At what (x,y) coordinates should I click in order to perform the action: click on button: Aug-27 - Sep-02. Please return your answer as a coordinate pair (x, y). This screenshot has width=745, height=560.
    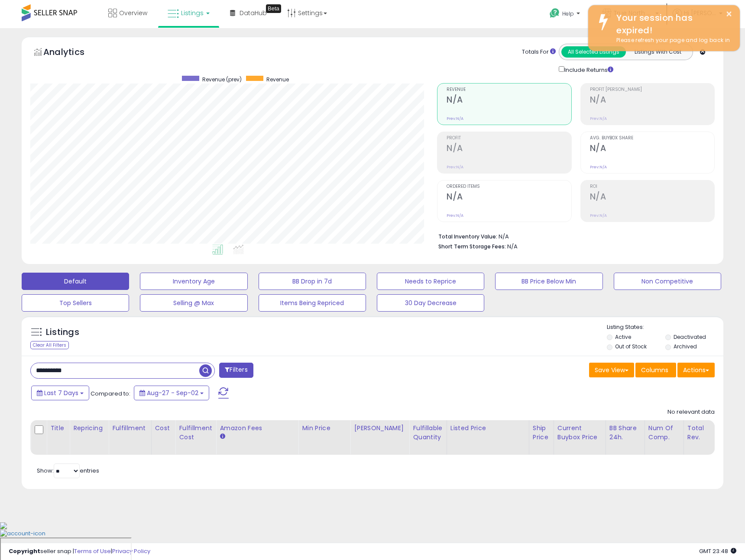
    Looking at the image, I should click on (172, 393).